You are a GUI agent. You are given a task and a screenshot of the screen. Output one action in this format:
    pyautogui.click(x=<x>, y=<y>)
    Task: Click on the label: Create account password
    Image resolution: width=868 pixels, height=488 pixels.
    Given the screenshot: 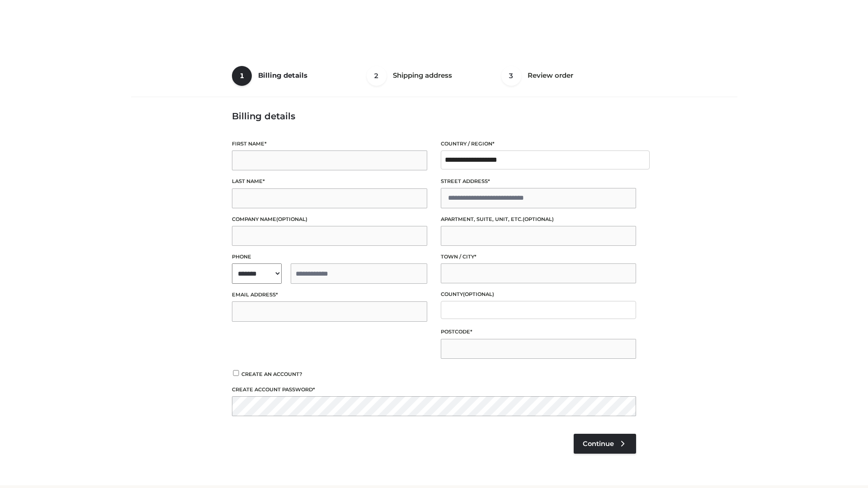 What is the action you would take?
    pyautogui.click(x=434, y=389)
    